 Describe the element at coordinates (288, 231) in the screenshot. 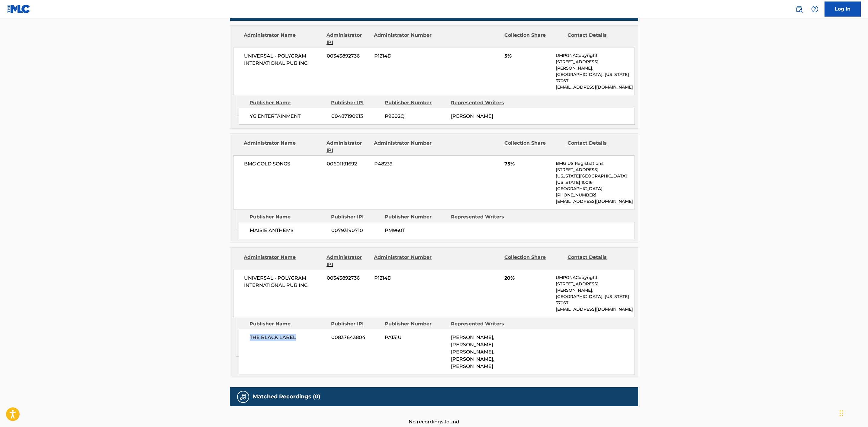

I see `span: MAISIE ANTHEMS` at that location.